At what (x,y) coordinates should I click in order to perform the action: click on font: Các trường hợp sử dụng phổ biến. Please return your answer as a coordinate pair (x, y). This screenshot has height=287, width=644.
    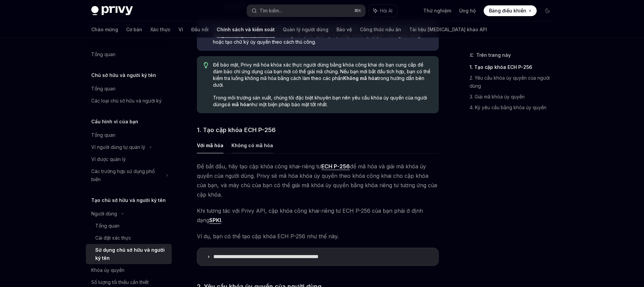
    Looking at the image, I should click on (123, 175).